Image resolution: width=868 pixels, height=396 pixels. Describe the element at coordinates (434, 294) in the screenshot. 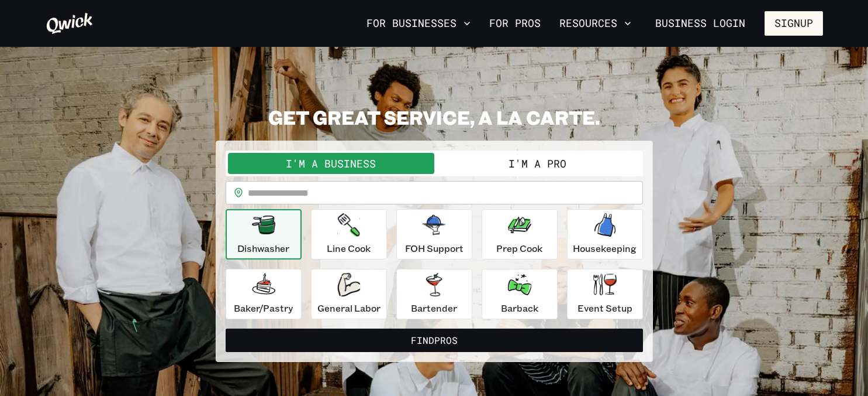

I see `button: Bartender` at that location.